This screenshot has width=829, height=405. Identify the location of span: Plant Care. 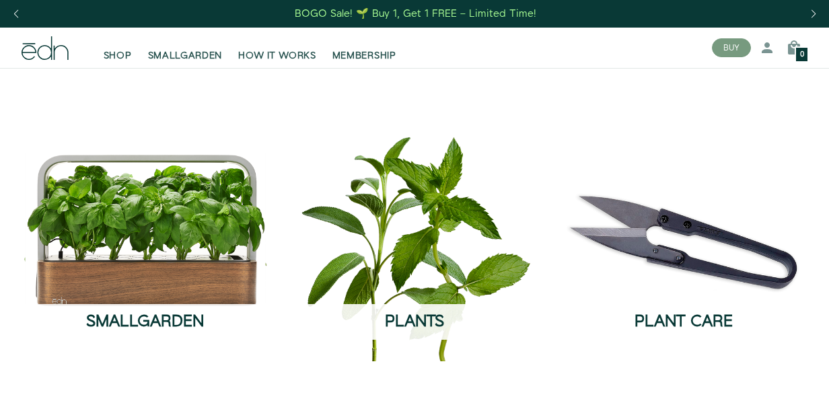
(684, 322).